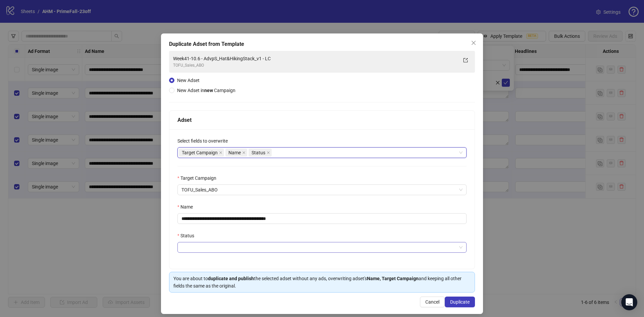 This screenshot has height=317, width=644. What do you see at coordinates (432, 302) in the screenshot?
I see `span: Cancel` at bounding box center [432, 302].